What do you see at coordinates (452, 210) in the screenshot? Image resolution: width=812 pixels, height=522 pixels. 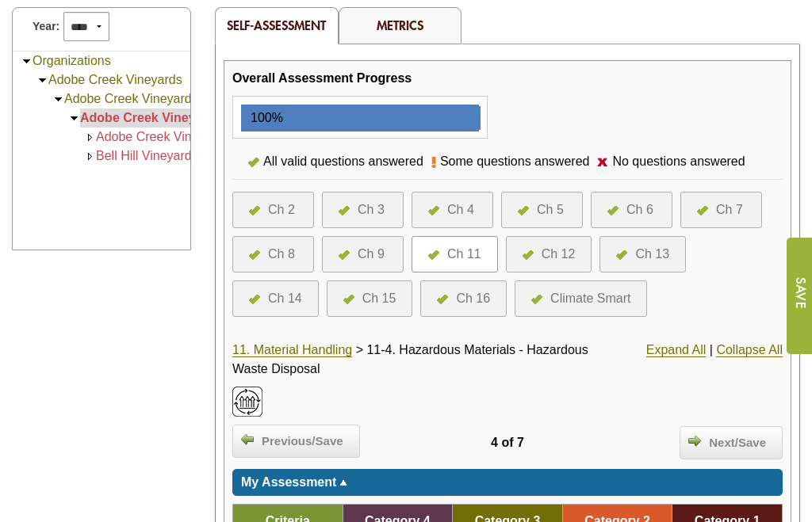 I see `a: Ch 4` at bounding box center [452, 210].